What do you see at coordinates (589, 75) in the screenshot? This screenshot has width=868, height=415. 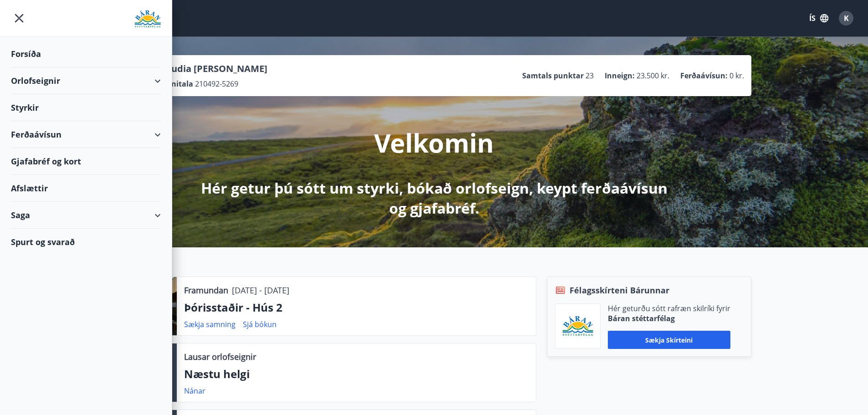 I see `span: 23` at bounding box center [589, 75].